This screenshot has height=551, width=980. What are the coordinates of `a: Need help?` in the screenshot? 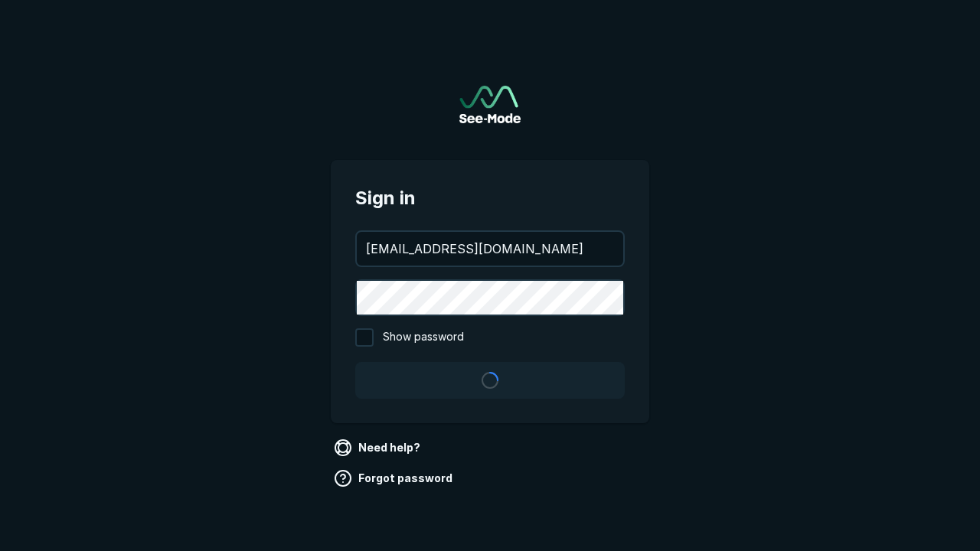 It's located at (378, 448).